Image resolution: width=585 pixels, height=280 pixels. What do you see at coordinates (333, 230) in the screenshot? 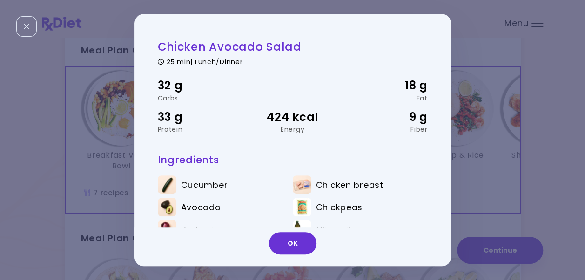
I see `span: Olive oil` at bounding box center [333, 230].